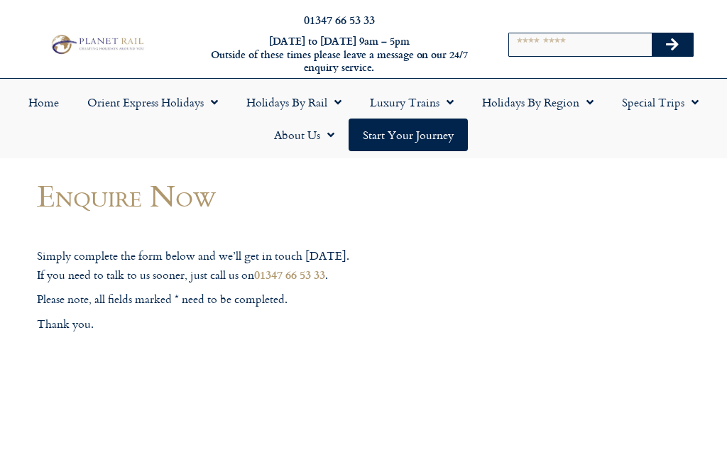 The width and height of the screenshot is (727, 472). I want to click on p: Thank you., so click(250, 324).